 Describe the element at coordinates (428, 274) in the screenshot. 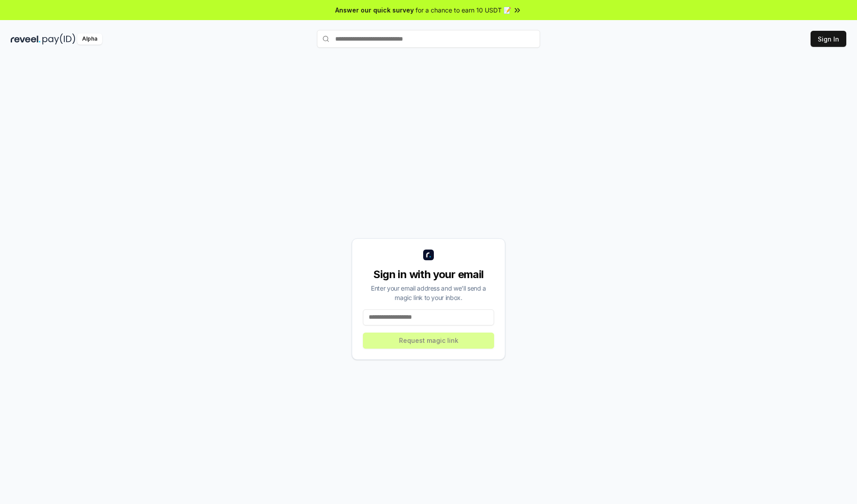

I see `div: Sign in with your email` at that location.